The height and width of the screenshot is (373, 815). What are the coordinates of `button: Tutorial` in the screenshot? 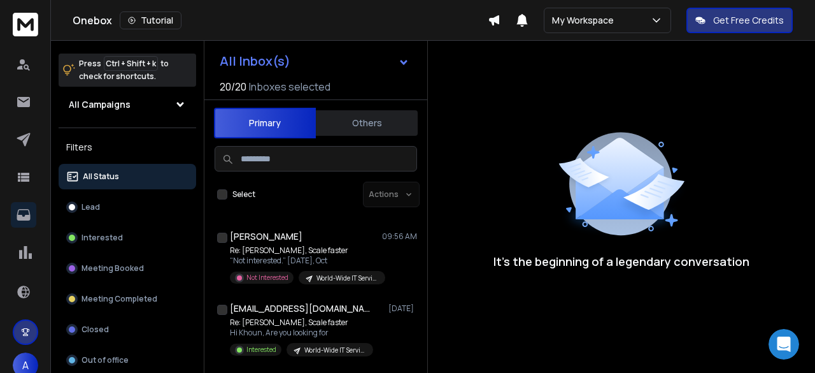 It's located at (150, 20).